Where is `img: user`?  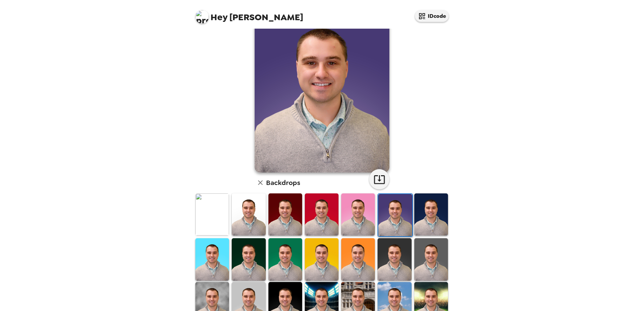 img: user is located at coordinates (322, 88).